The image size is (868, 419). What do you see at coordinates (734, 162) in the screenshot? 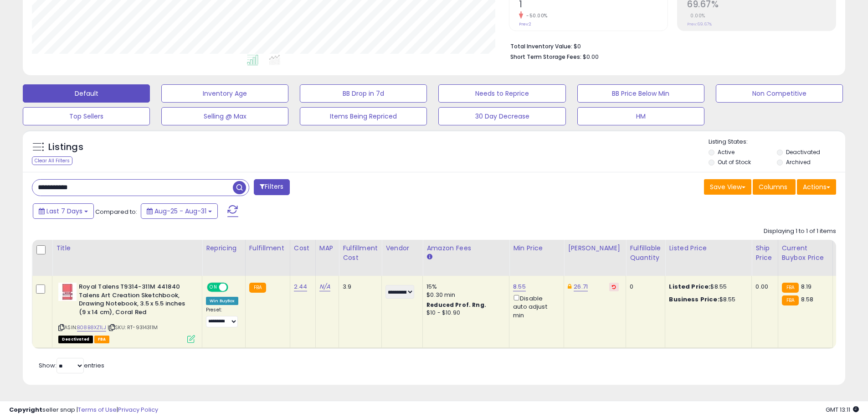
I see `label: Out of Stock` at bounding box center [734, 162].